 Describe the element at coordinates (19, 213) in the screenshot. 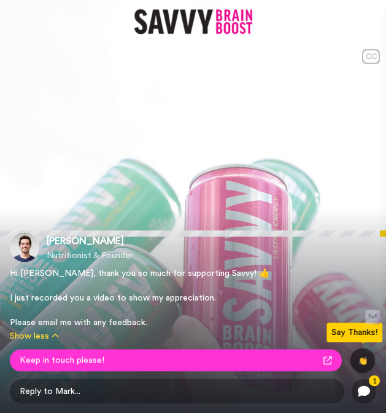

I see `span: 0:00` at that location.